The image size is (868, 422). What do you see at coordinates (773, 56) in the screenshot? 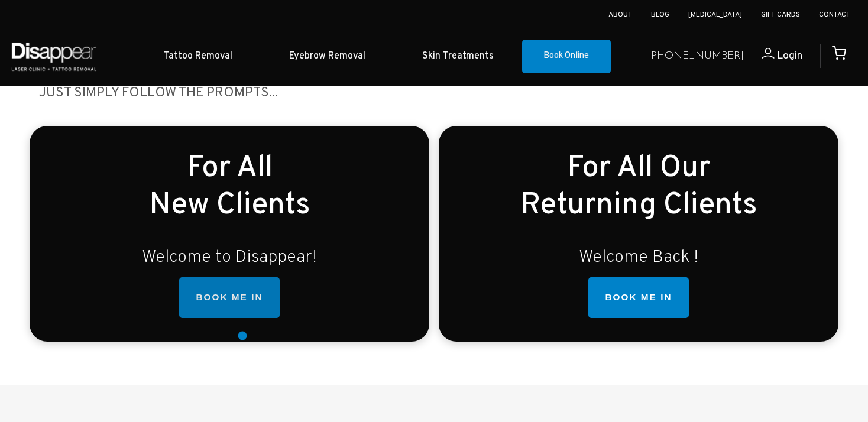
I see `a: Login` at bounding box center [773, 56].